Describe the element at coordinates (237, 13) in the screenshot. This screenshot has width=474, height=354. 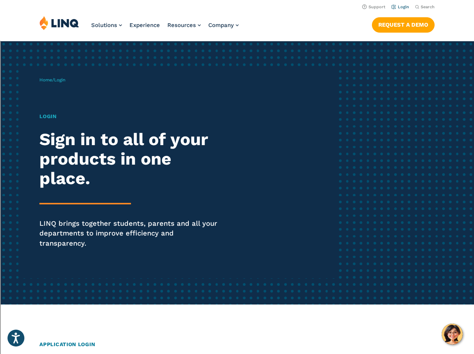
I see `div: Sort New > Old` at that location.